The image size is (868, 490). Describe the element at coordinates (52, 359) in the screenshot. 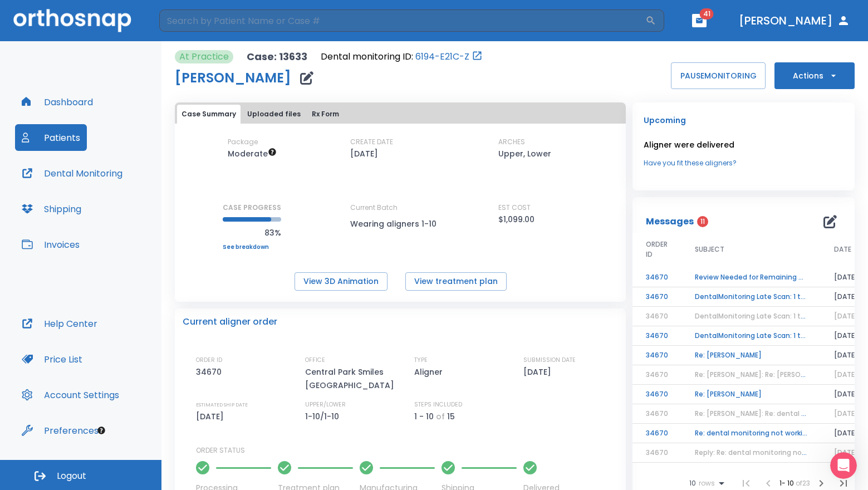

I see `button: Price List` at that location.